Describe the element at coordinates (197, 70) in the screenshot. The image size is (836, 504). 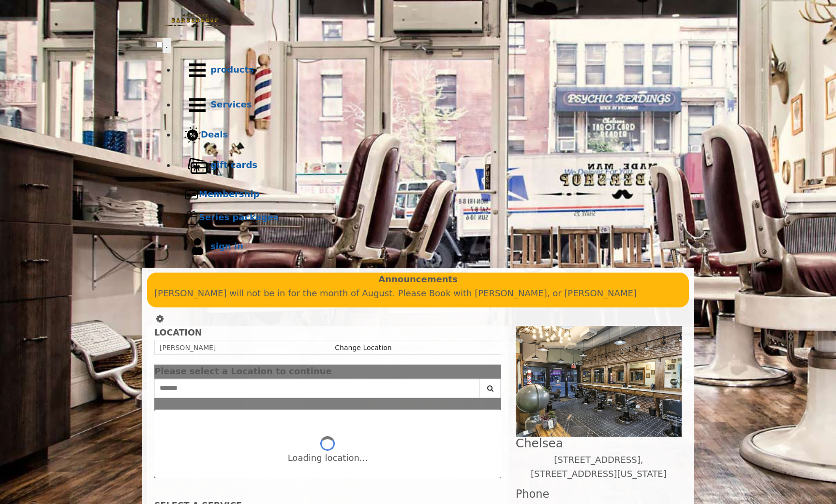
I see `img: Products` at that location.